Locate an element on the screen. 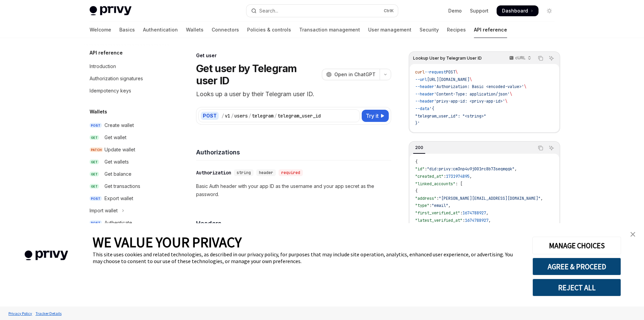 Image resolution: width=644 pixels, height=320 pixels. div: Export wallet is located at coordinates (119, 198).